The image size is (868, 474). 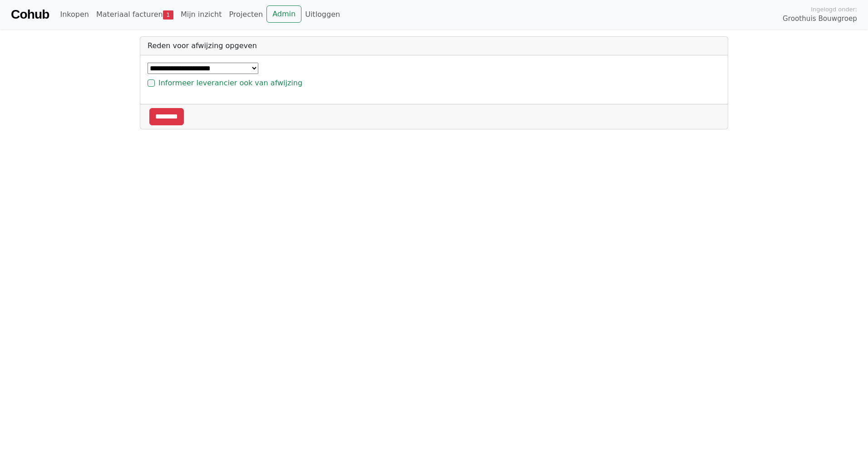 I want to click on label: Informeer leverancier ook van afwijzing, so click(x=230, y=83).